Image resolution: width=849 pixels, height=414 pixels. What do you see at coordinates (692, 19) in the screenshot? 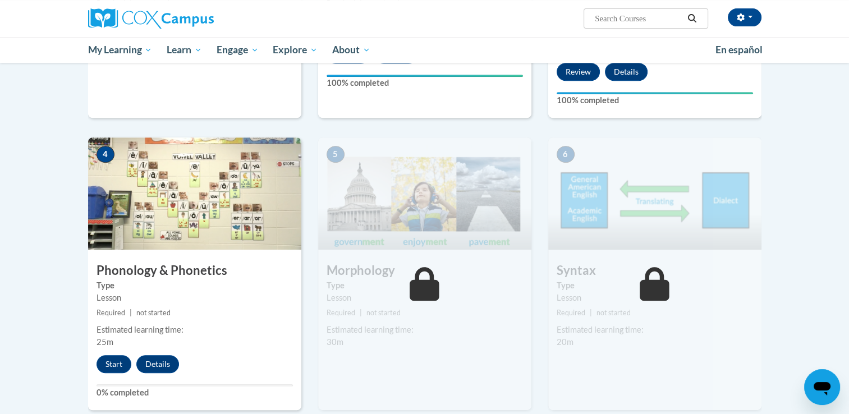
I see `button: Search` at bounding box center [692, 19].